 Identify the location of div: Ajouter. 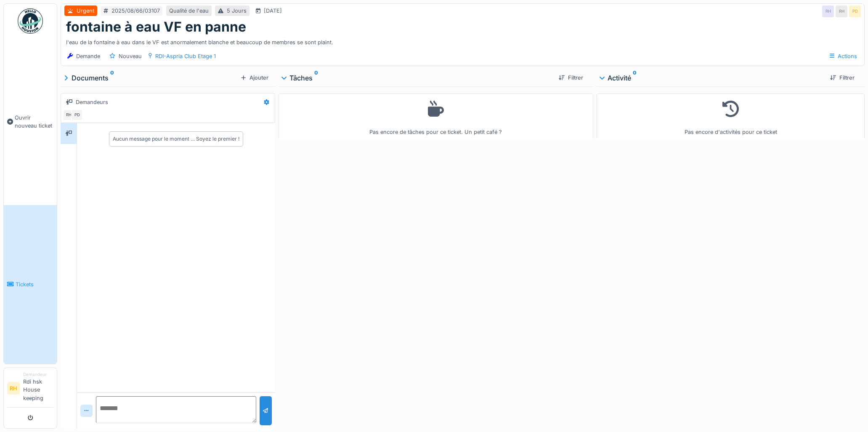
(255, 77).